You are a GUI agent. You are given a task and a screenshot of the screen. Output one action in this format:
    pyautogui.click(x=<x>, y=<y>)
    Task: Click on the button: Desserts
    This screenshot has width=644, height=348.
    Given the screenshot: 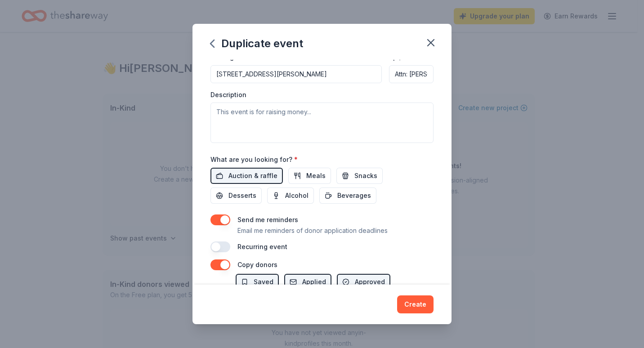 What is the action you would take?
    pyautogui.click(x=236, y=195)
    